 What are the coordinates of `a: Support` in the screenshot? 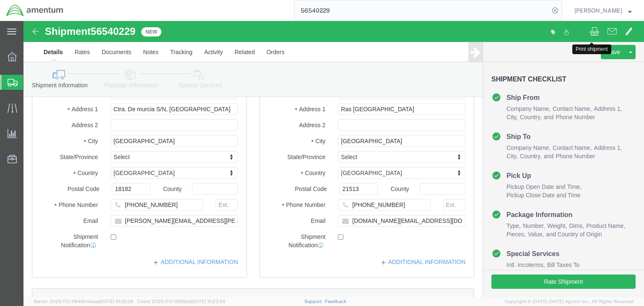 It's located at (315, 301).